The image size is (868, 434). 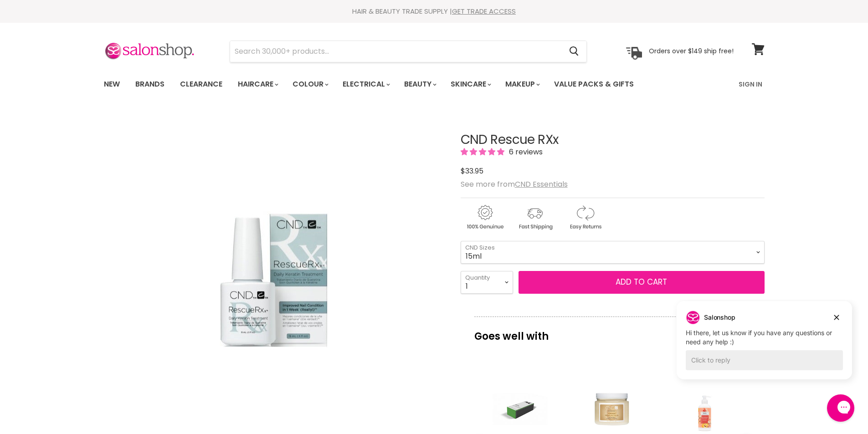 I want to click on div: Message from Salonshop. Hi there, let us know if you have any questions or need any help :), so click(x=95, y=29).